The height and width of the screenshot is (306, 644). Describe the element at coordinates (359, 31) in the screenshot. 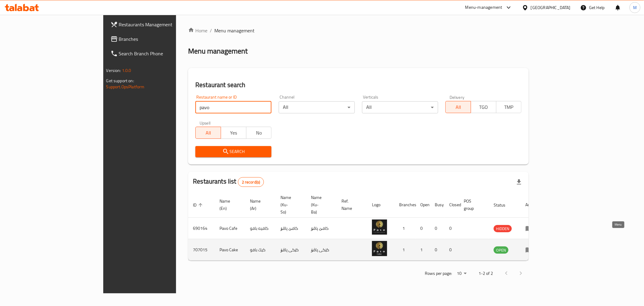

I see `nav: breadcrumb` at that location.